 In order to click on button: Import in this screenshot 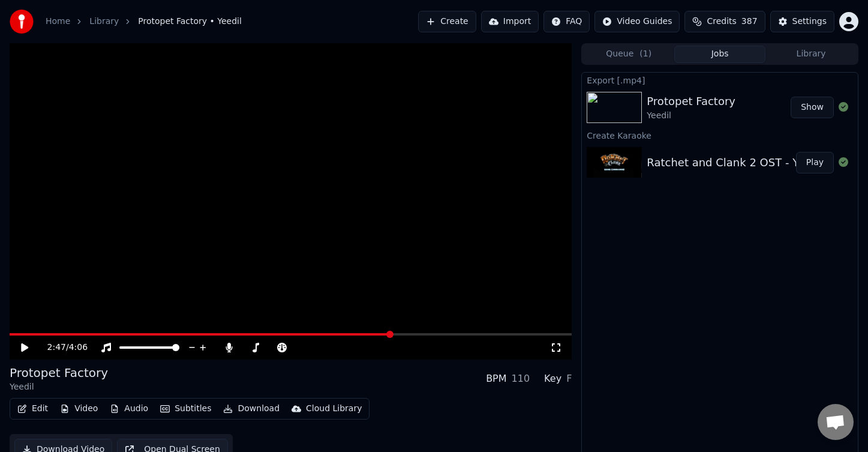, I will do `click(510, 21)`.